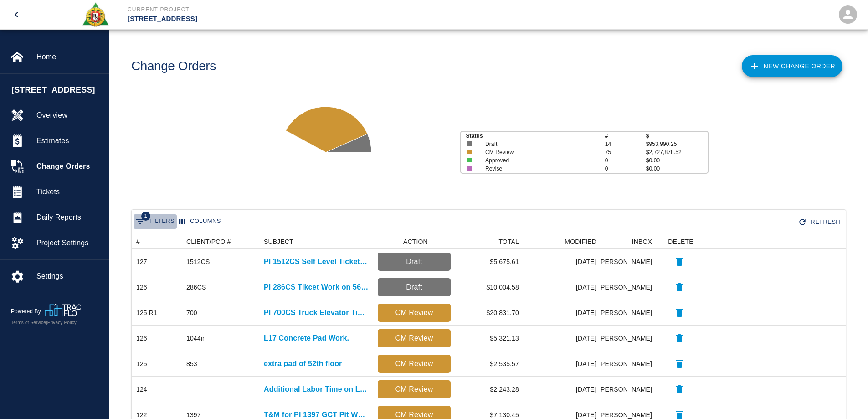 The image size is (868, 419). I want to click on p: PI 286CS Tikcet Work on 56th floor., so click(316, 287).